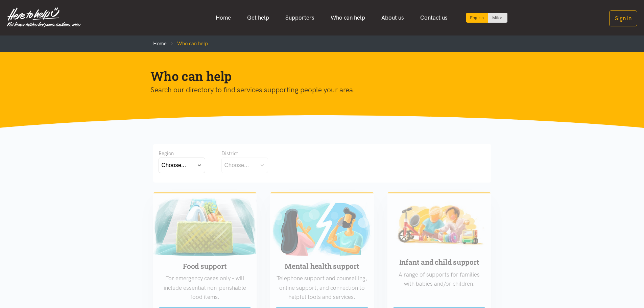 Image resolution: width=644 pixels, height=308 pixels. Describe the element at coordinates (487, 18) in the screenshot. I see `div: Language toggle` at that location.